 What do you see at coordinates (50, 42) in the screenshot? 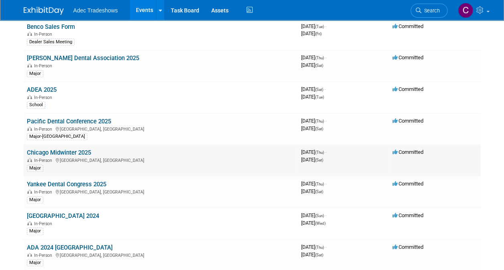
I see `div: Dealer Sales Meeting` at bounding box center [50, 42].